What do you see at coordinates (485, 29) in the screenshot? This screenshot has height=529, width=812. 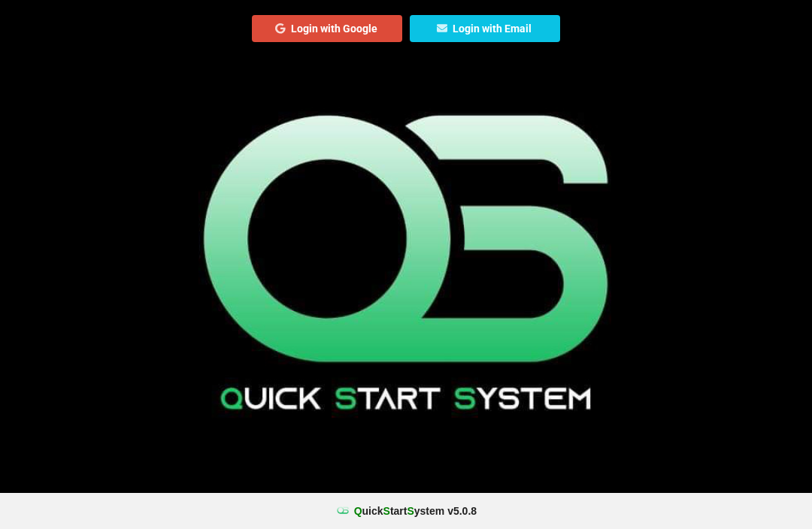 I see `button: Login with Email` at bounding box center [485, 29].